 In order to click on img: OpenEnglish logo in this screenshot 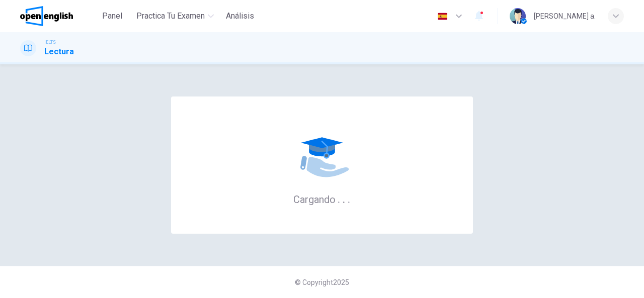, I will do `click(46, 16)`.